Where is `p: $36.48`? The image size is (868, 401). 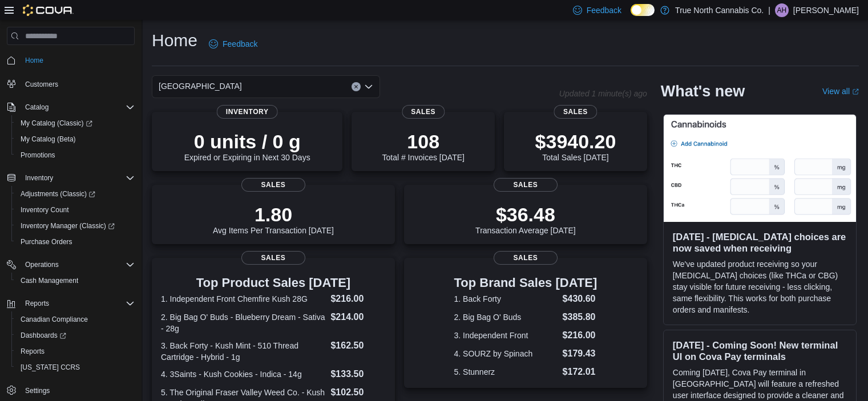
p: $36.48 is located at coordinates (526, 215).